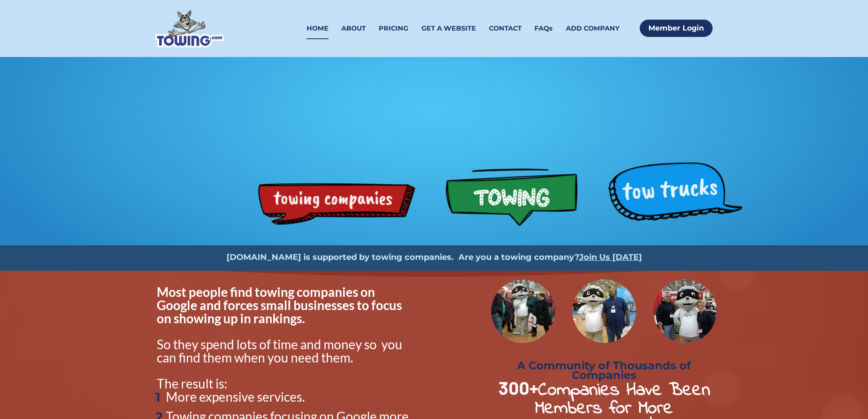  What do you see at coordinates (624, 390) in the screenshot?
I see `strong: Companies Have Been` at bounding box center [624, 390].